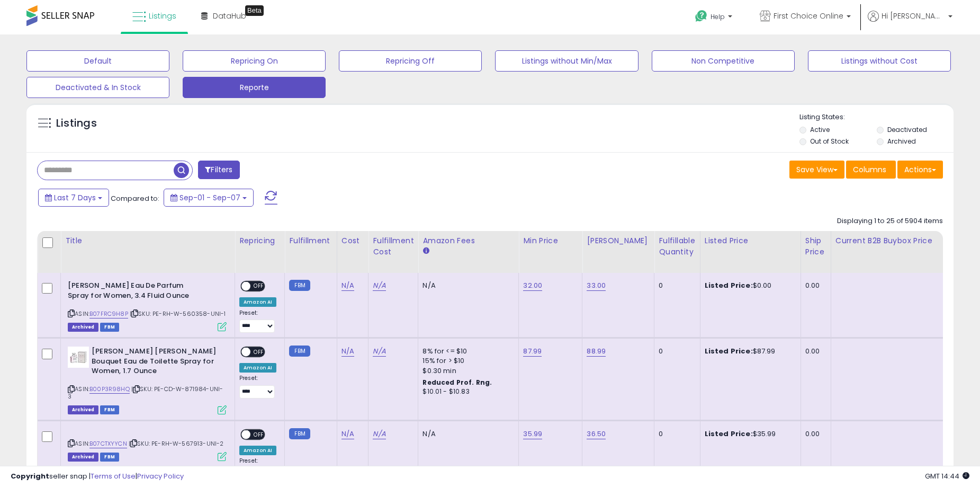 The width and height of the screenshot is (980, 487). Describe the element at coordinates (809, 16) in the screenshot. I see `span: First Choice Online` at that location.